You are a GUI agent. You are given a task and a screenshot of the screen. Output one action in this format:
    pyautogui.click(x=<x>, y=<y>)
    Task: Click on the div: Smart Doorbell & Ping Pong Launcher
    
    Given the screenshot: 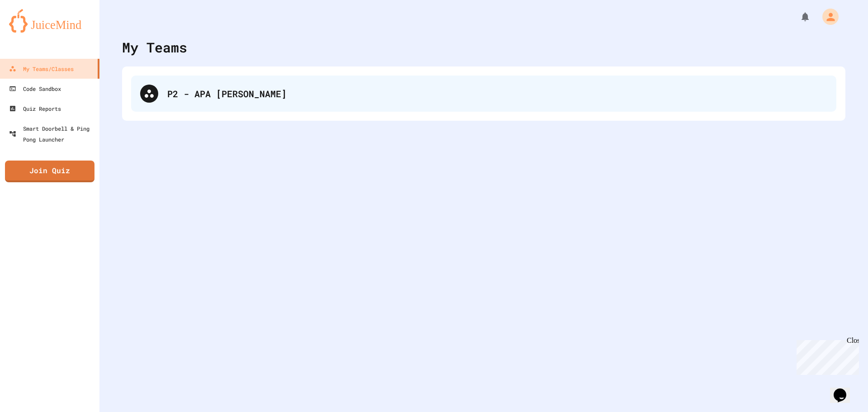 What is the action you would take?
    pyautogui.click(x=52, y=134)
    